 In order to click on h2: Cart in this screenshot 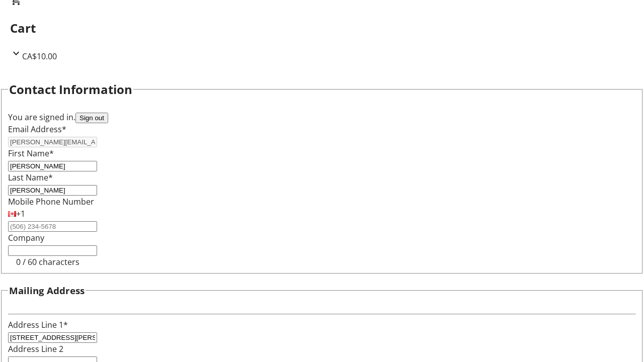, I will do `click(322, 28)`.